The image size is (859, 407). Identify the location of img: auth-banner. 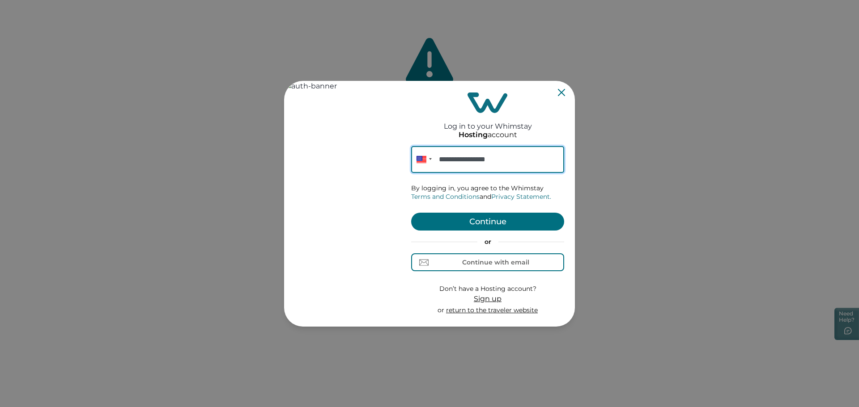
(342, 204).